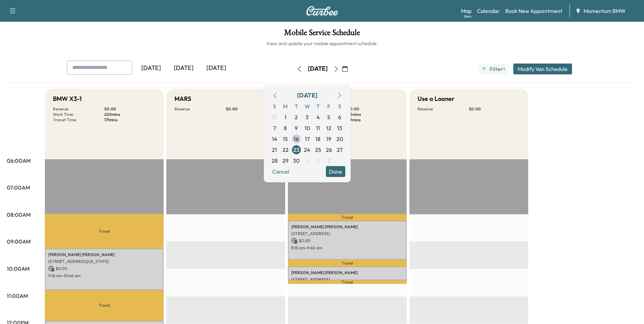  I want to click on span: Filter, so click(496, 69).